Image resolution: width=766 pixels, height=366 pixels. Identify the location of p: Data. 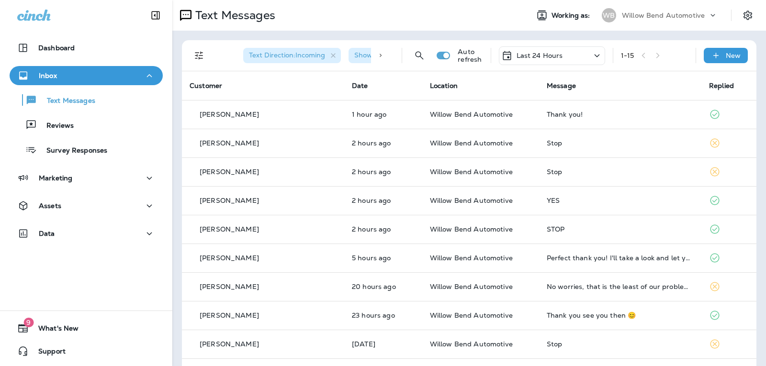
(47, 234).